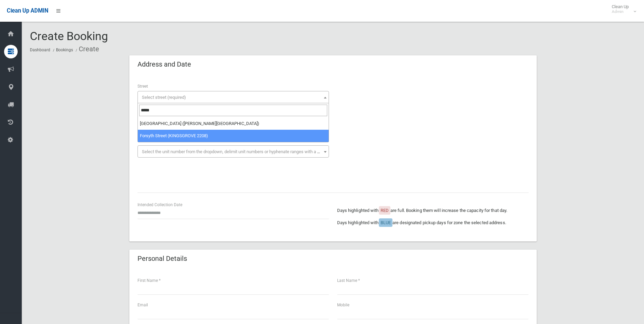 Image resolution: width=644 pixels, height=324 pixels. I want to click on span: BLUE, so click(386, 223).